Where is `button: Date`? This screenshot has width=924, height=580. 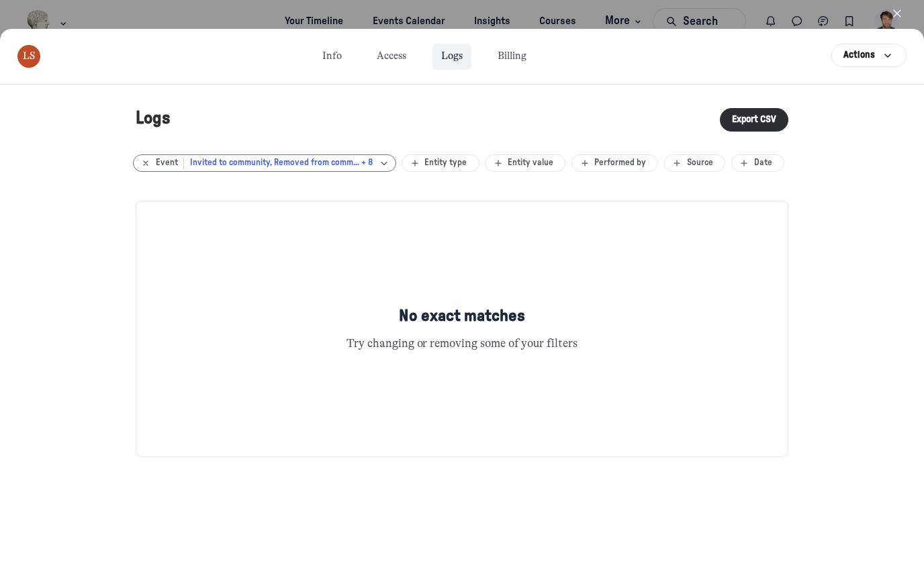
button: Date is located at coordinates (757, 163).